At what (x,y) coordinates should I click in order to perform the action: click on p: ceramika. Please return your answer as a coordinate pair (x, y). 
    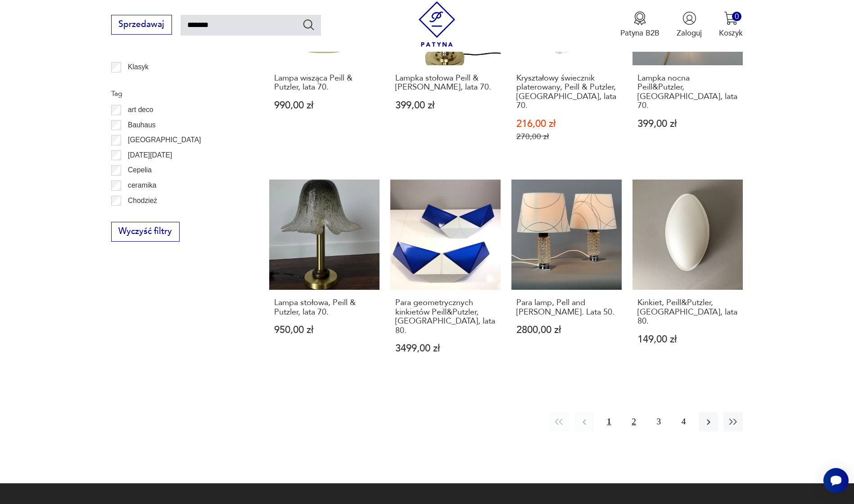
    Looking at the image, I should click on (142, 185).